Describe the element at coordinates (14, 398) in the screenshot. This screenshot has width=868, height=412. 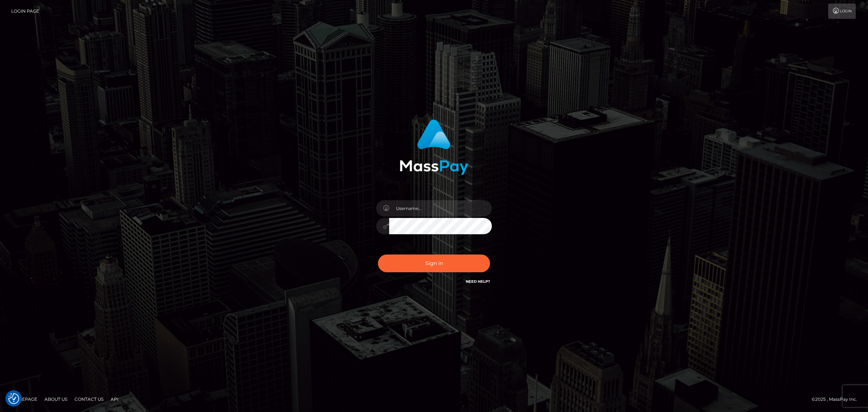
I see `button: Consent Preferences` at that location.